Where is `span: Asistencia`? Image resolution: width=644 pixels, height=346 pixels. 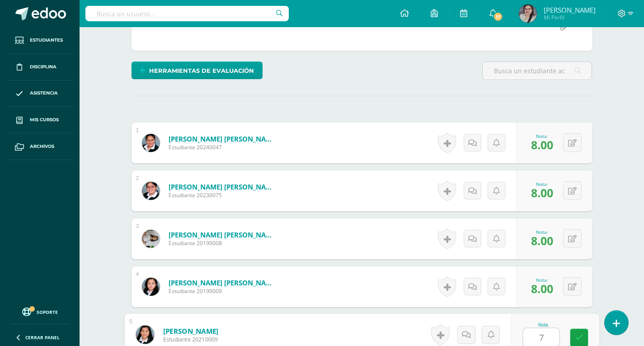
span: Asistencia is located at coordinates (44, 93).